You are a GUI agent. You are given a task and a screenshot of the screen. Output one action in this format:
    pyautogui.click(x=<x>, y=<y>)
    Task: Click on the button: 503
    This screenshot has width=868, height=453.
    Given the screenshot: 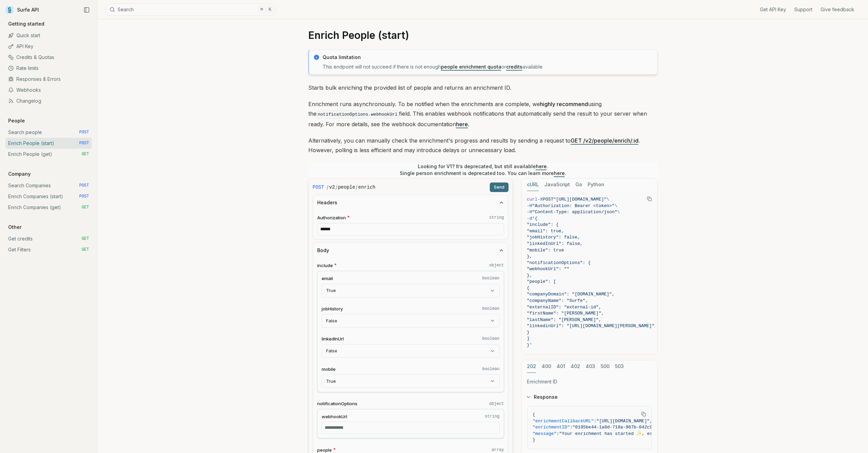 What is the action you would take?
    pyautogui.click(x=620, y=367)
    